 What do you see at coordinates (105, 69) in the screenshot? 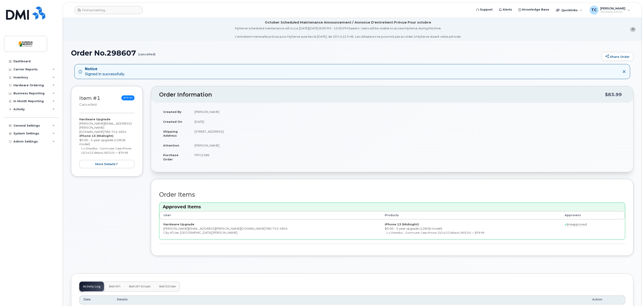
I see `strong: Notice` at bounding box center [105, 69].